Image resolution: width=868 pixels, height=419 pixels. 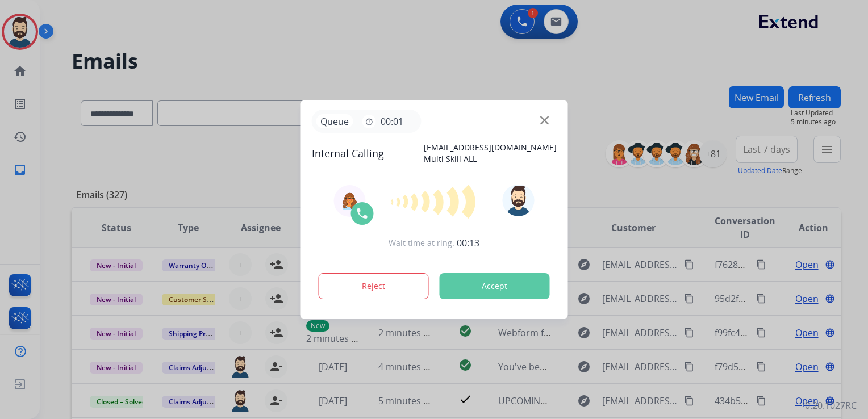 What do you see at coordinates (468, 243) in the screenshot?
I see `span: 00:13` at bounding box center [468, 243].